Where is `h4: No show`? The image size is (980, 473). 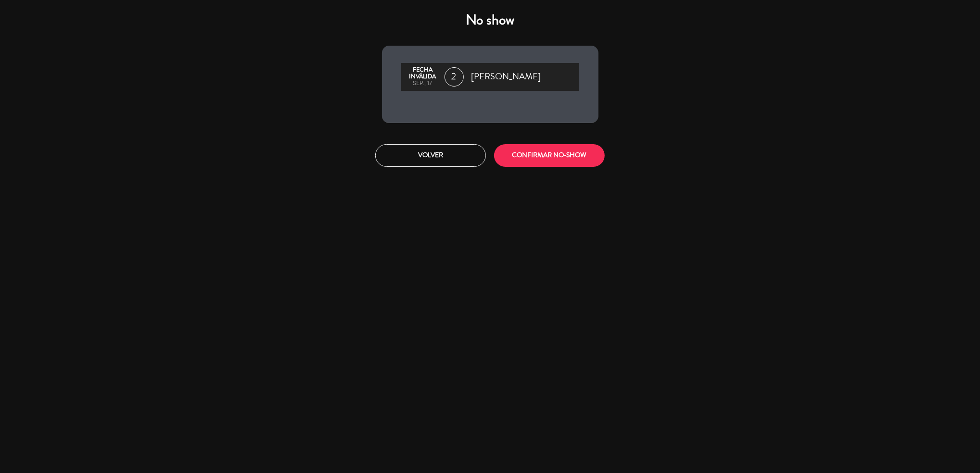
h4: No show is located at coordinates (490, 20).